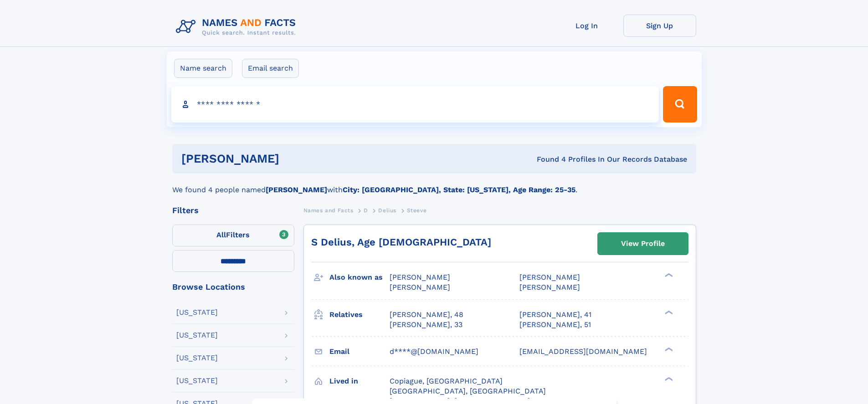  What do you see at coordinates (587, 26) in the screenshot?
I see `a: Log In` at bounding box center [587, 26].